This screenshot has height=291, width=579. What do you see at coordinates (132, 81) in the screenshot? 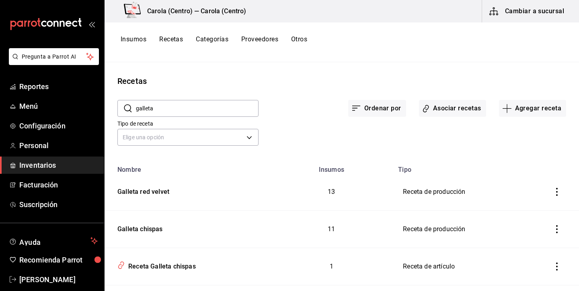
I see `div: Recetas` at bounding box center [132, 81].